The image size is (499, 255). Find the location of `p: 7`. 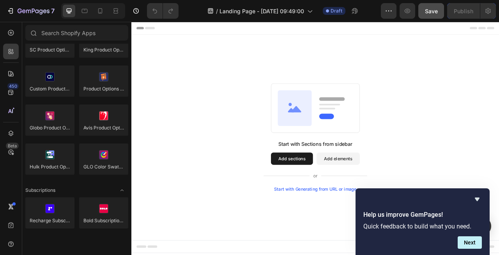

p: 7 is located at coordinates (53, 11).